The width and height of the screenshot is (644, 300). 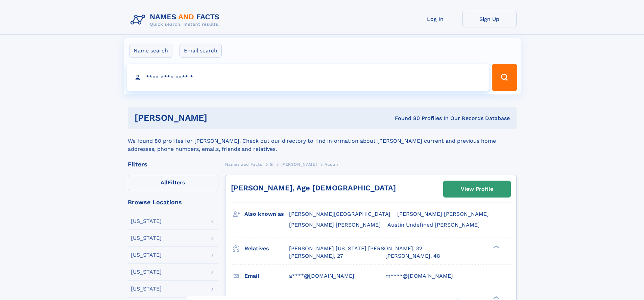 What do you see at coordinates (267, 214) in the screenshot?
I see `h3: Also known as` at bounding box center [267, 214].